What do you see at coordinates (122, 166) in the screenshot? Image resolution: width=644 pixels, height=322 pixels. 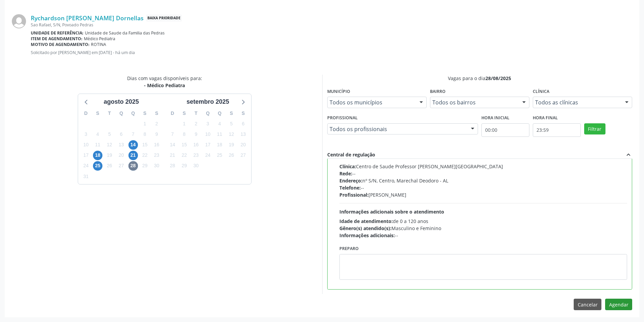 I see `span: quarta-feira, 27 de agosto de 2025` at bounding box center [122, 166].